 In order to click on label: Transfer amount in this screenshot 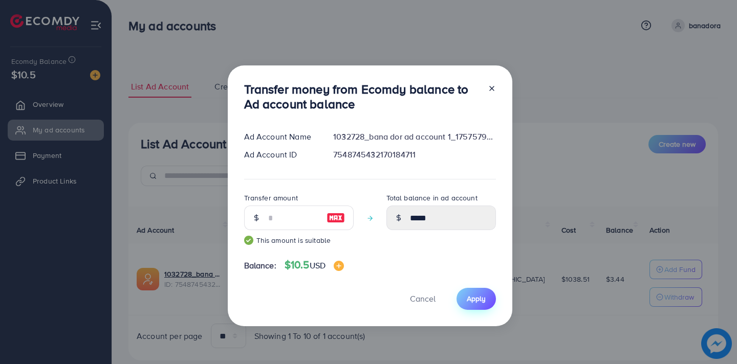, I will do `click(271, 198)`.